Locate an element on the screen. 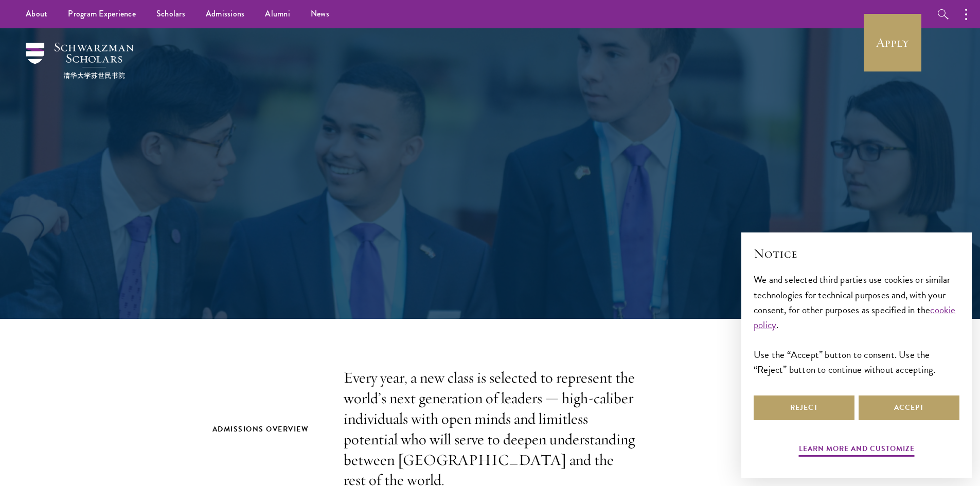  h2: Admissions Overview is located at coordinates (267, 429).